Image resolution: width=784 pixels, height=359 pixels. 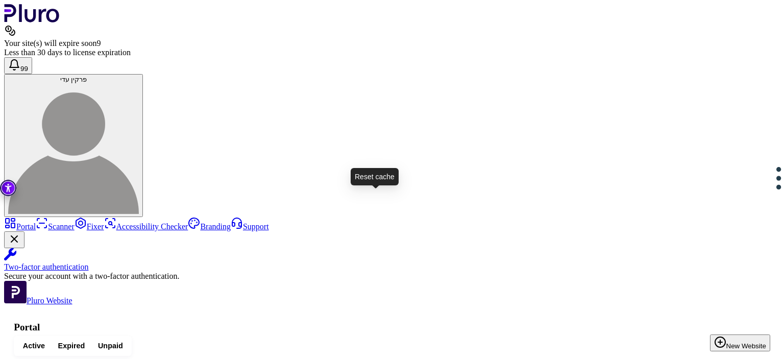 I want to click on span: פרקין עדי, so click(x=74, y=79).